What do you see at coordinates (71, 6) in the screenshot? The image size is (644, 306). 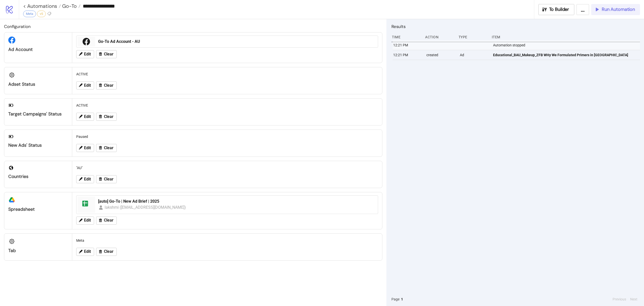 I see `a: Go-To` at bounding box center [71, 6].